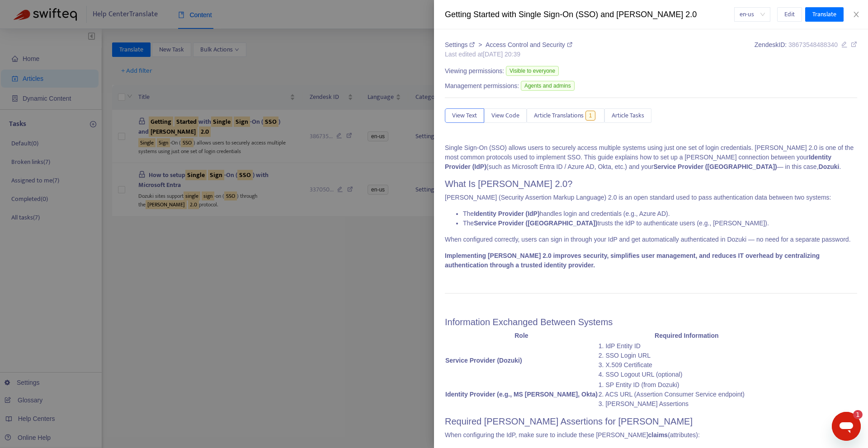 The height and width of the screenshot is (448, 868). Describe the element at coordinates (790, 14) in the screenshot. I see `span: Edit` at that location.